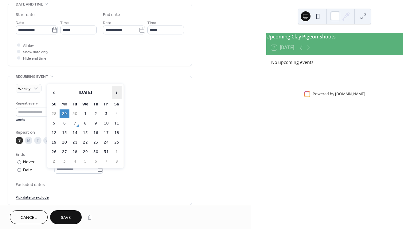 Image resolution: width=418 pixels, height=229 pixels. What do you see at coordinates (65, 152) in the screenshot?
I see `td: 27` at bounding box center [65, 152].